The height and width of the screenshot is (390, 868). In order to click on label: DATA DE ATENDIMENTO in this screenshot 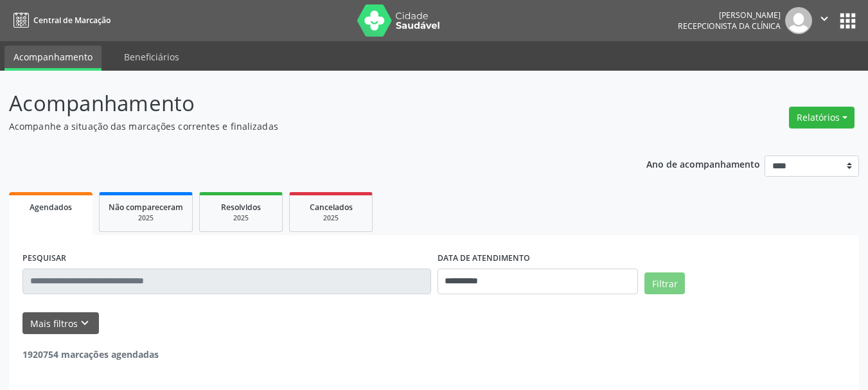, I will do `click(484, 258)`.